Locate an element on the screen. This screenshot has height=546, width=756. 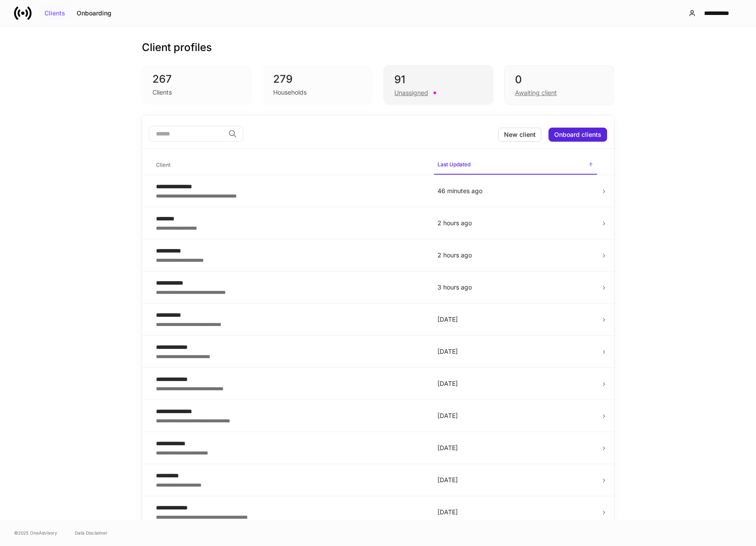
div: 267 is located at coordinates (197, 79).